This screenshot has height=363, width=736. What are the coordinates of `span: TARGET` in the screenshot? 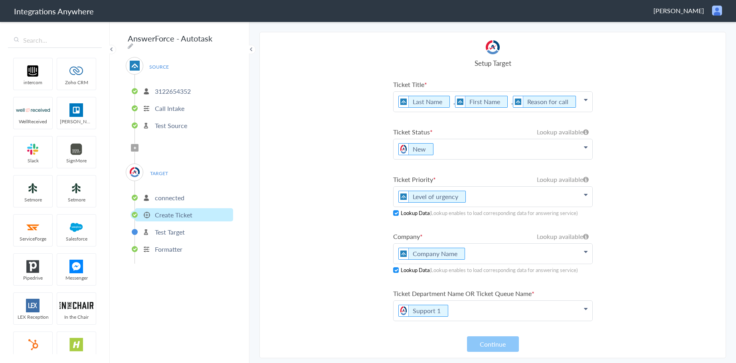 It's located at (159, 173).